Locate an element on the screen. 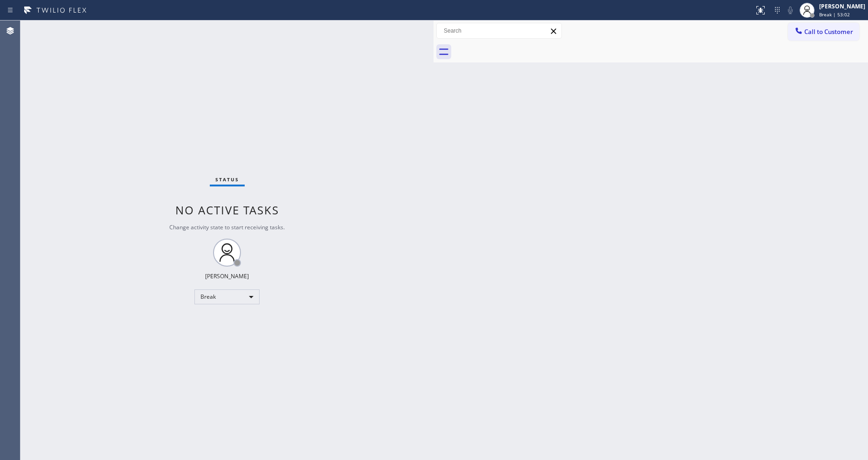  span: No active tasks is located at coordinates (227, 210).